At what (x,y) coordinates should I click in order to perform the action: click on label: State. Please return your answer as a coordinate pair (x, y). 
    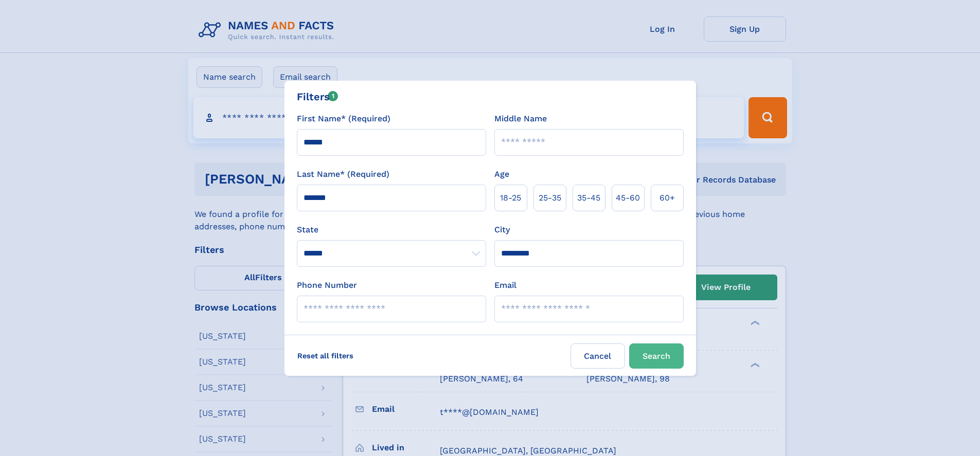
    Looking at the image, I should click on (392, 230).